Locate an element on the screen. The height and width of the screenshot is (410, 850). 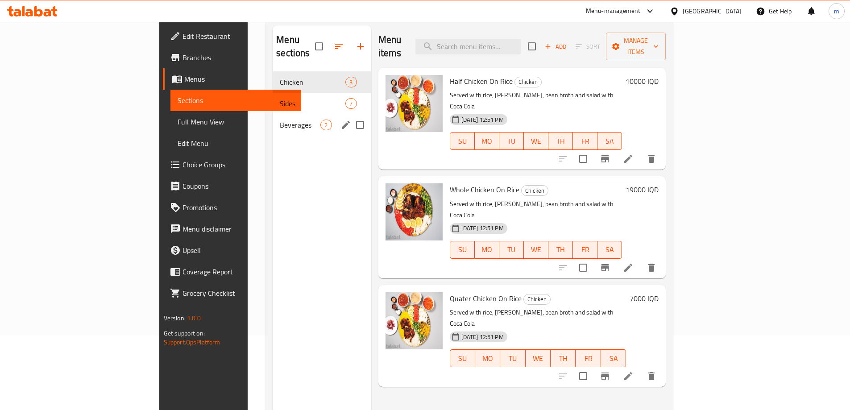
div: Chicken is located at coordinates (535, 191).